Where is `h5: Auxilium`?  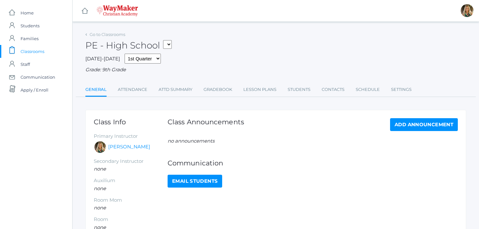 h5: Auxilium is located at coordinates (131, 180).